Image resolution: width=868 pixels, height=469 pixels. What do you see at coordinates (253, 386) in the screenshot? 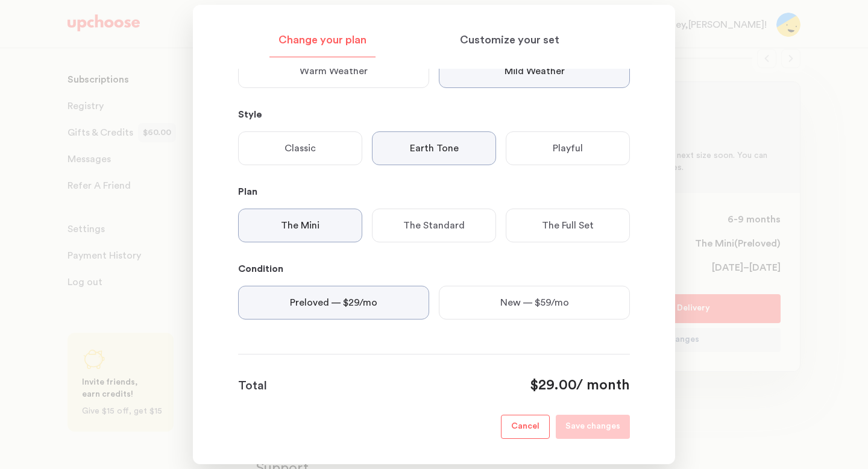
I see `p: Total` at bounding box center [253, 386].